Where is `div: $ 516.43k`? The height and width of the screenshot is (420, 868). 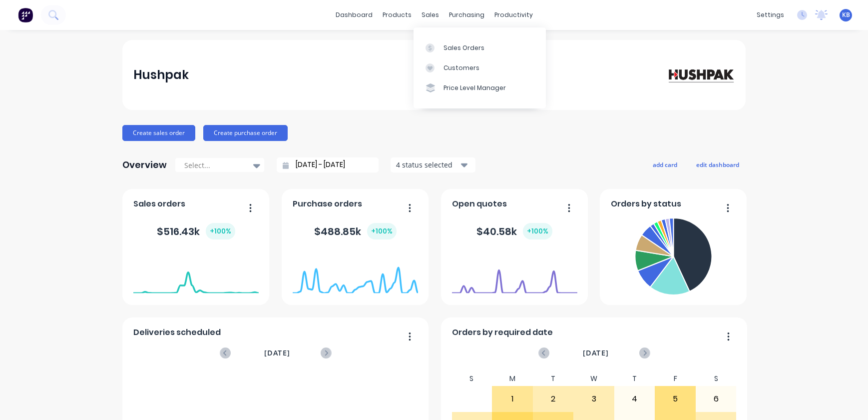
div: $ 516.43k is located at coordinates (196, 231).